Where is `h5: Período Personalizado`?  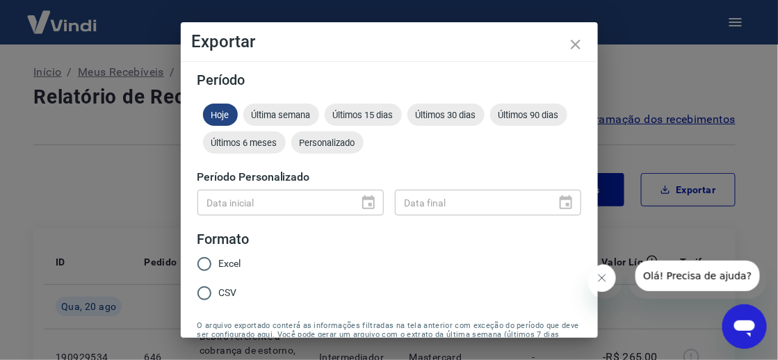
h5: Período Personalizado is located at coordinates (389, 177).